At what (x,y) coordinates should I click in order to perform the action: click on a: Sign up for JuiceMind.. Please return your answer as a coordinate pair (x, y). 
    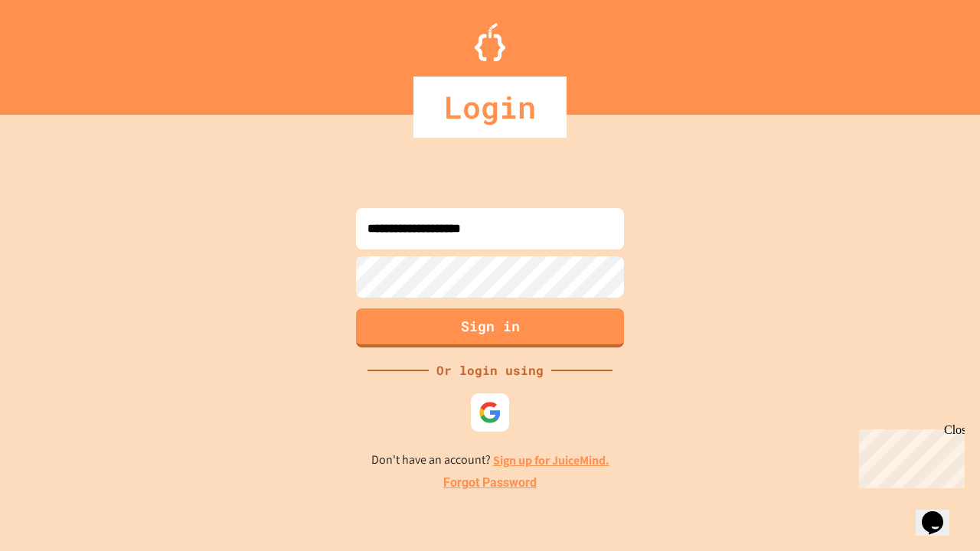
    Looking at the image, I should click on (551, 460).